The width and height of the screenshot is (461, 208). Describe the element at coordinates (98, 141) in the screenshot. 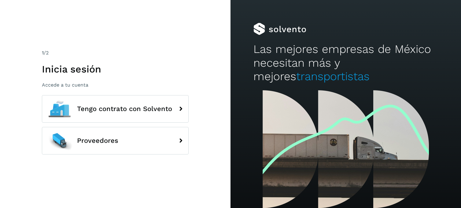

I see `span: Proveedores` at that location.